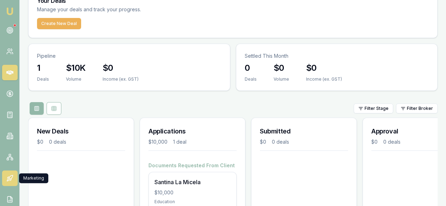 Image resolution: width=446 pixels, height=206 pixels. I want to click on div: Education, so click(193, 202).